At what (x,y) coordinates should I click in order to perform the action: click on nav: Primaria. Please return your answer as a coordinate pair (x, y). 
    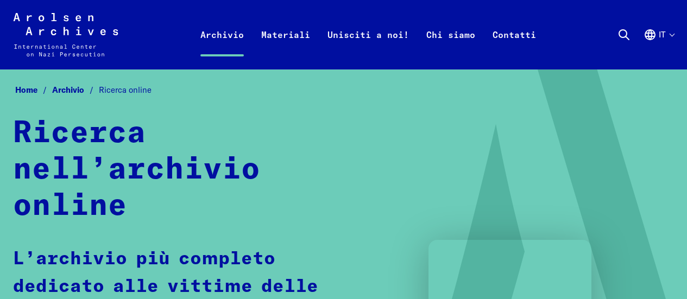
    Looking at the image, I should click on (368, 35).